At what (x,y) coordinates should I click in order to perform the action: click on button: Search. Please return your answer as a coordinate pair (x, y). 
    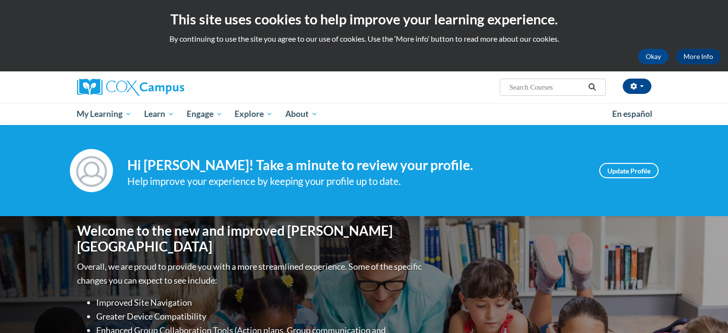
    Looking at the image, I should click on (592, 87).